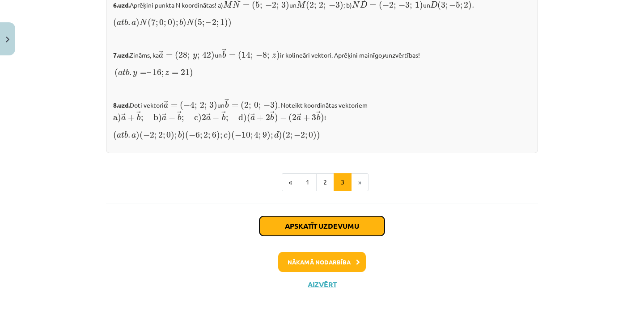  Describe the element at coordinates (246, 54) in the screenshot. I see `span: 14` at that location.